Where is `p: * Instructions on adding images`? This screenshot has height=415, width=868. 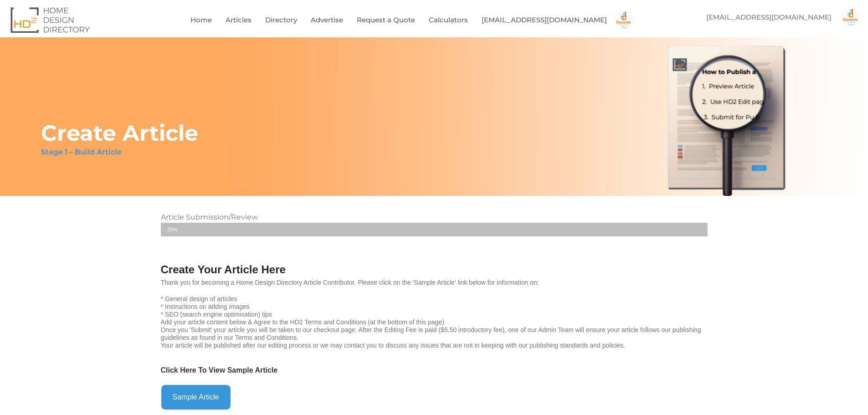
p: * Instructions on adding images is located at coordinates (434, 307).